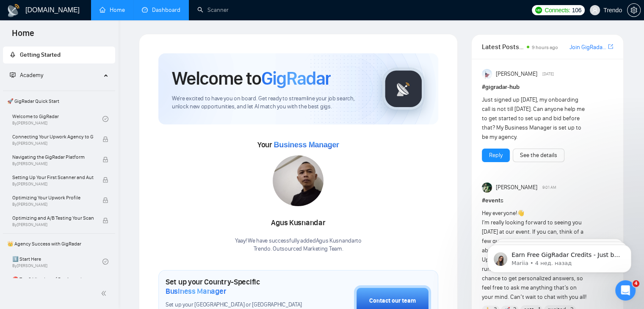 The image size is (644, 309). I want to click on span: Getting Started, so click(40, 55).